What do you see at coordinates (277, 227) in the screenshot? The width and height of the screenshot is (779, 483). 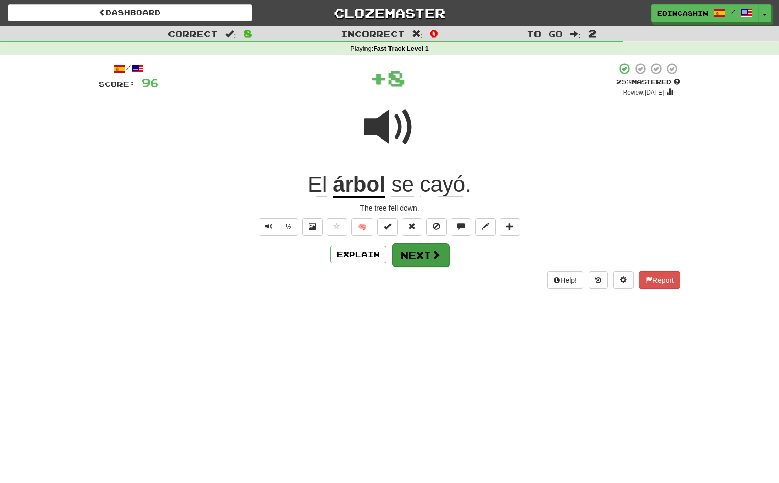 I see `div: Text-to-speech controls` at bounding box center [277, 227].